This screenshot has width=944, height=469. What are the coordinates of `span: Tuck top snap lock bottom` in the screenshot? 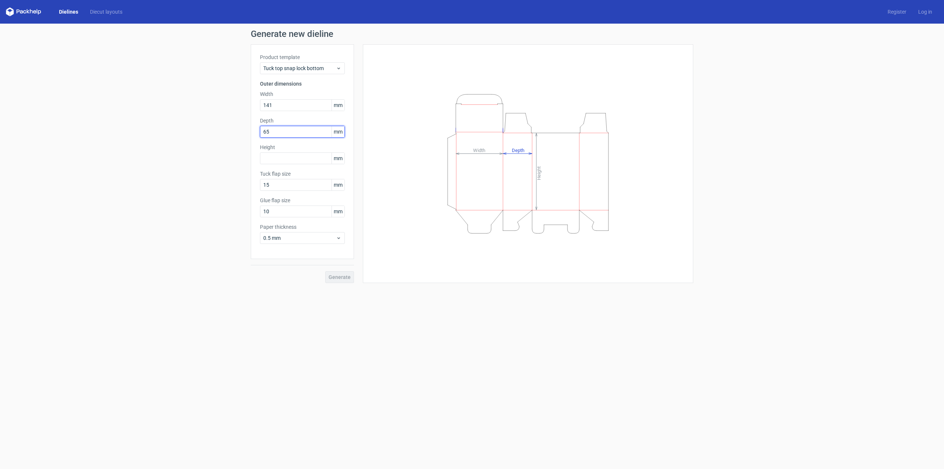 It's located at (299, 68).